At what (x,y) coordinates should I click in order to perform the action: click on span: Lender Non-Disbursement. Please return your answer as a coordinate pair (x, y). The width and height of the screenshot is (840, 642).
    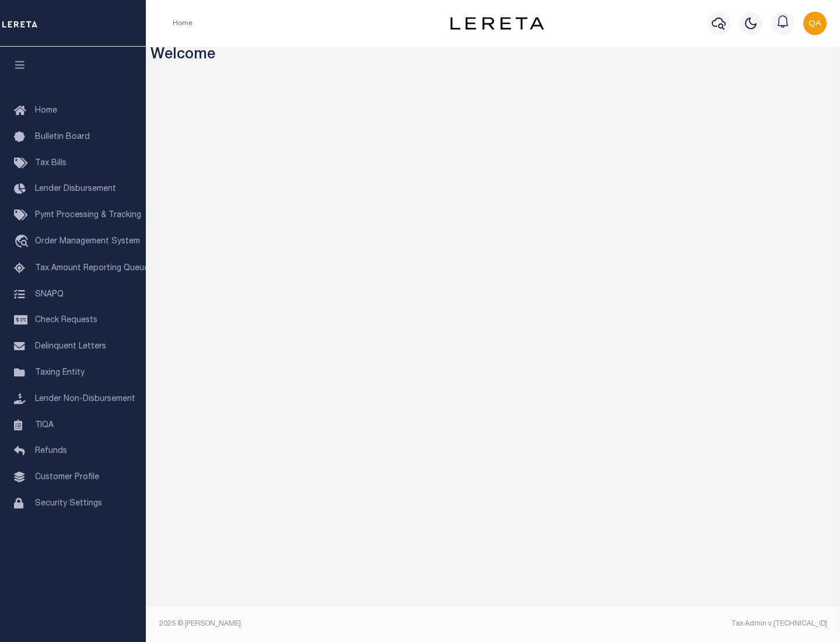
    Looking at the image, I should click on (85, 399).